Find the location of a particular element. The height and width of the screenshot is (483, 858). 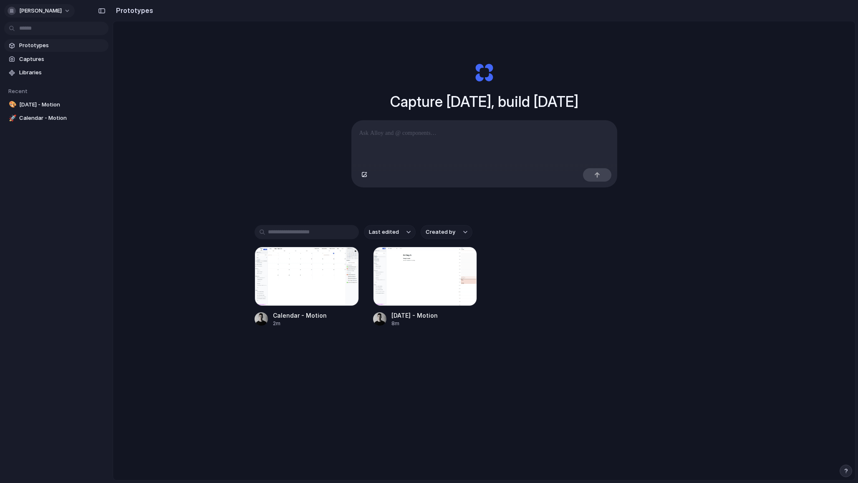

span: Created by is located at coordinates (440, 232).